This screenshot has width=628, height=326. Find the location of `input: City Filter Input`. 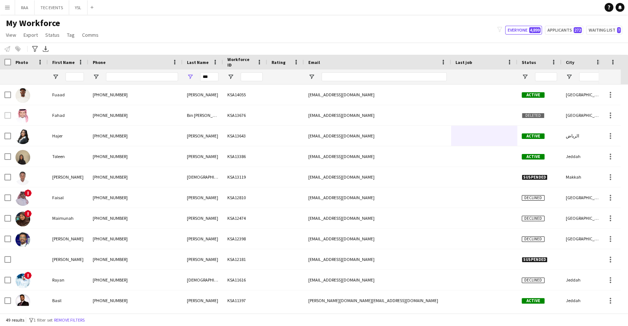

input: City Filter Input is located at coordinates (590, 77).